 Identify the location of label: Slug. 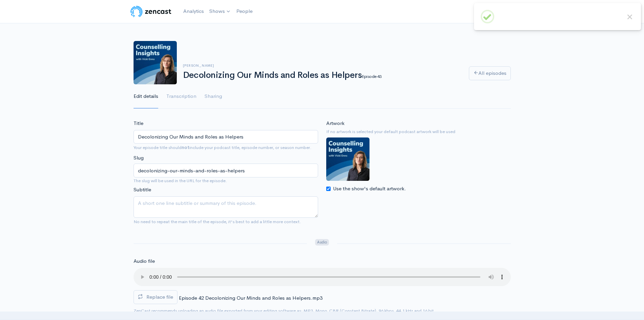
(139, 158).